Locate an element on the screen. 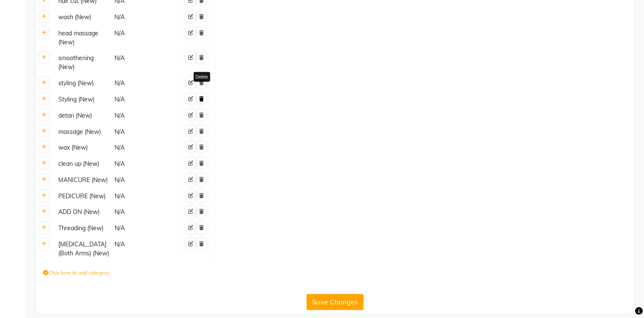  div: clean up (New) is located at coordinates (82, 164).